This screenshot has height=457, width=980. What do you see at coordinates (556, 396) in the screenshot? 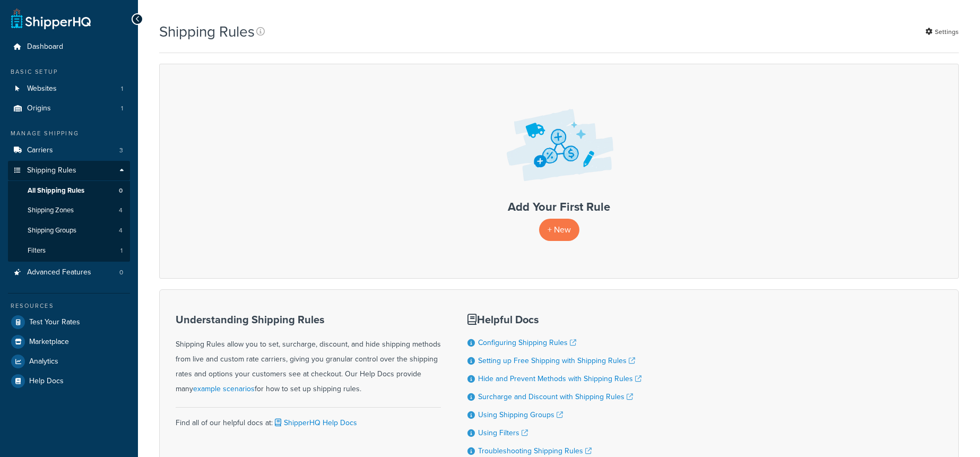
I see `a: Surcharge and Discount with Shipping Rules` at bounding box center [556, 396].